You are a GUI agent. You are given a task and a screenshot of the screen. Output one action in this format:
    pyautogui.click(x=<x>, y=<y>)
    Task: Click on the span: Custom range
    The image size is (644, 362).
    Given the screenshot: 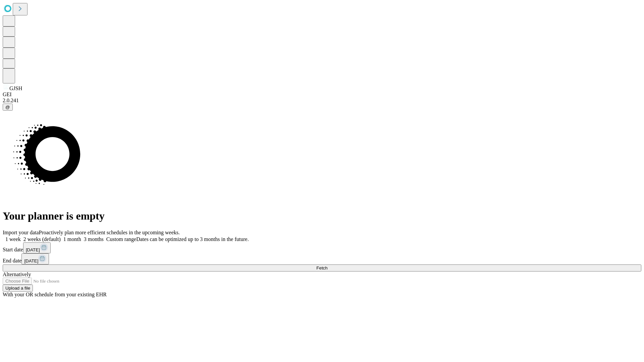 What is the action you would take?
    pyautogui.click(x=121, y=239)
    